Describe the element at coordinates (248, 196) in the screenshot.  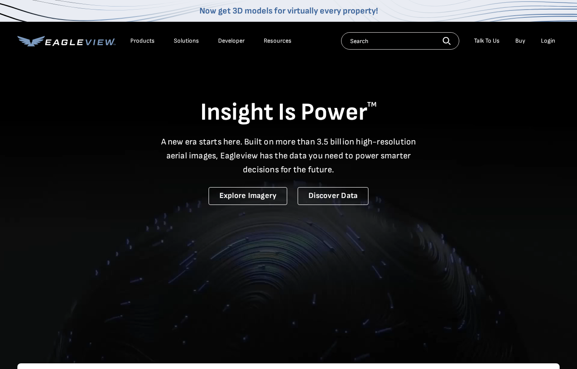
I see `a: Explore Imagery` at that location.